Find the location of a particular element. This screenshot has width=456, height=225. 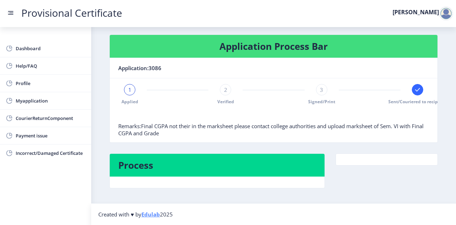

span: Dashboard is located at coordinates (51, 48).